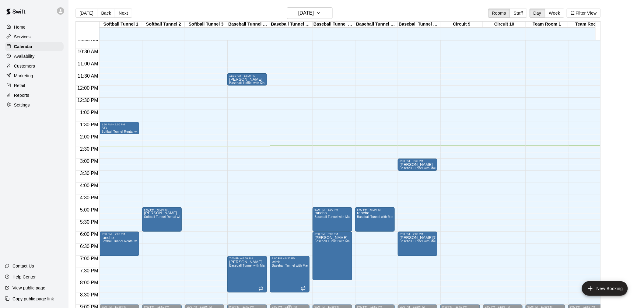 The width and height of the screenshot is (644, 308). What do you see at coordinates (555, 13) in the screenshot?
I see `button: Week` at bounding box center [555, 13].